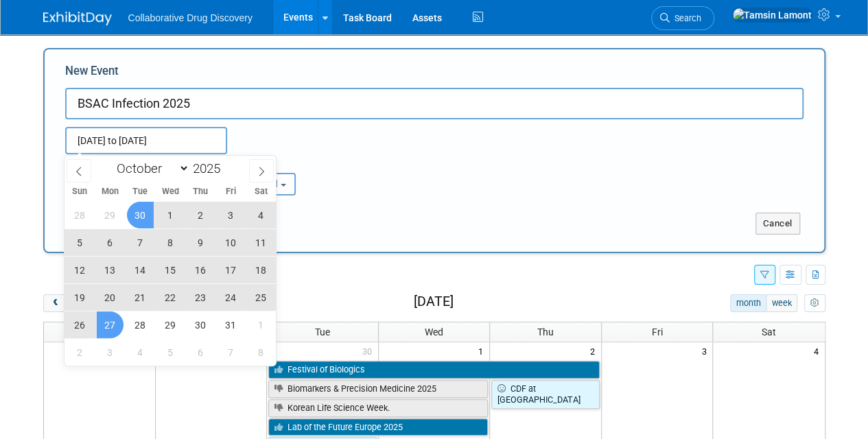  Describe the element at coordinates (110, 297) in the screenshot. I see `span: October 20, 2025` at that location.